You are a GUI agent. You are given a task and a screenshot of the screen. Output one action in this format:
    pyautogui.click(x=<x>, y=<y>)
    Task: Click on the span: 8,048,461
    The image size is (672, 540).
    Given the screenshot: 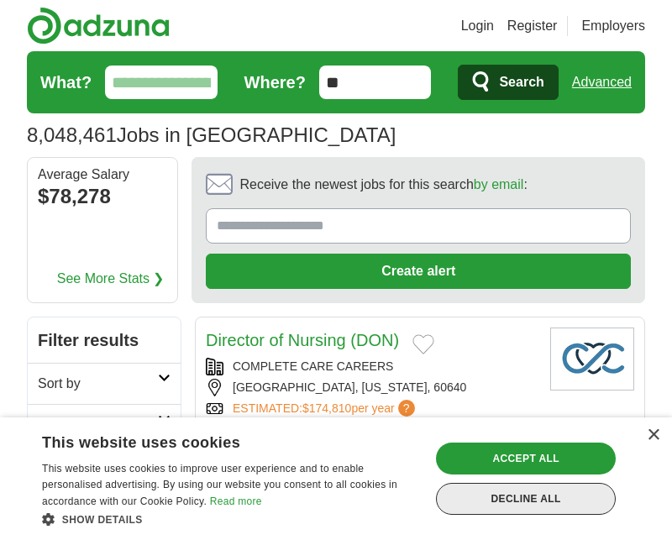 What is the action you would take?
    pyautogui.click(x=71, y=135)
    